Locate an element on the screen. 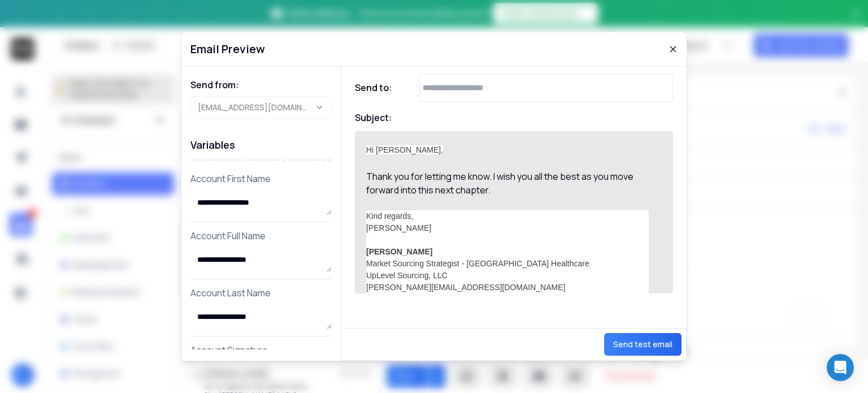  p: Thank you for letting me know. I wish you all the best as you move forward into this next chapter. is located at coordinates (507, 184).